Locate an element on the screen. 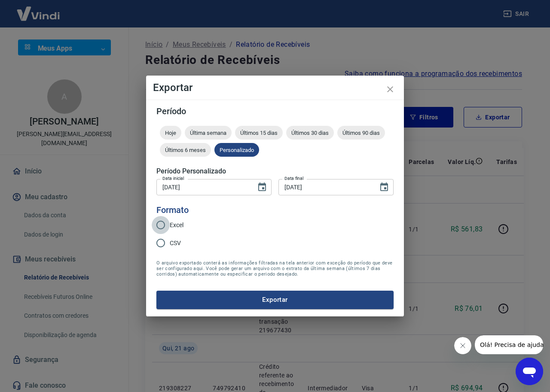 The image size is (550, 392). div: Últimos 6 meses is located at coordinates (185, 150).